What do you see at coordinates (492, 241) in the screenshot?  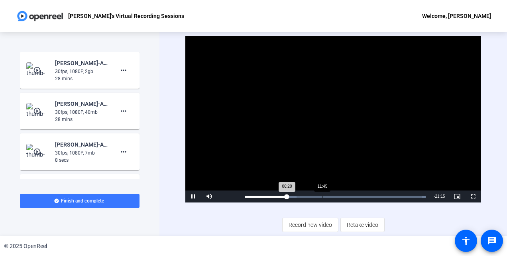 I see `mat-icon: message` at bounding box center [492, 241].